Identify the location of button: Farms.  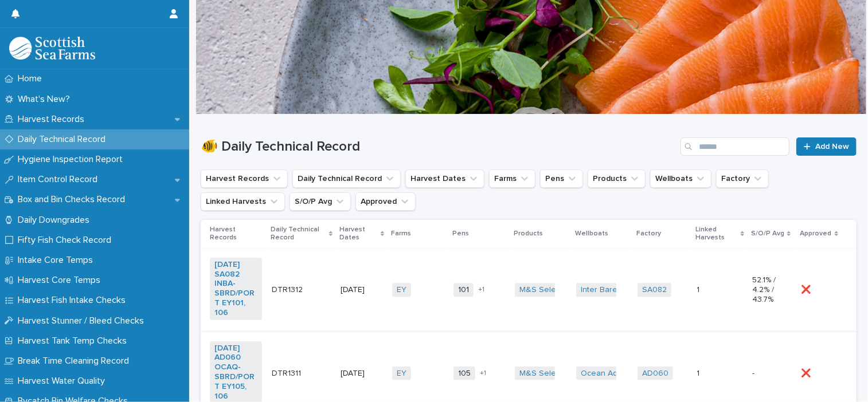
(512, 179).